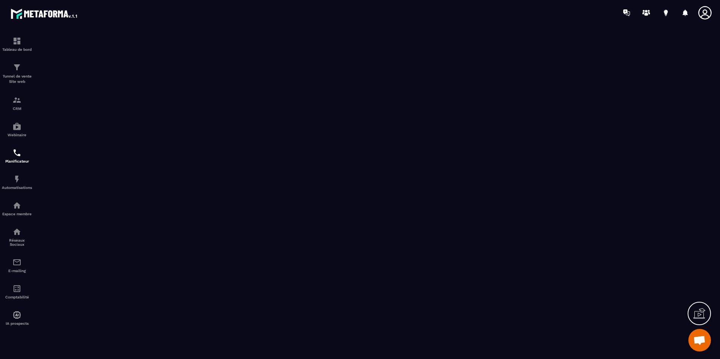  What do you see at coordinates (17, 237) in the screenshot?
I see `a: social-networksocial-networkRéseaux Sociaux` at bounding box center [17, 237].